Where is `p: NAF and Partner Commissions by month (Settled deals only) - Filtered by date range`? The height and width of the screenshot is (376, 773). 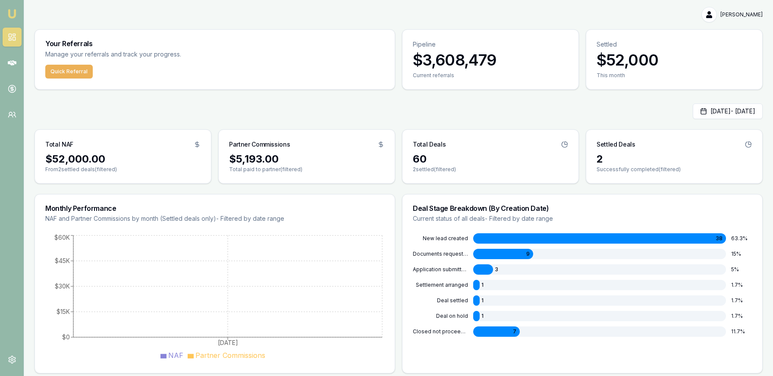
p: NAF and Partner Commissions by month (Settled deals only) - Filtered by date range is located at coordinates (215, 219).